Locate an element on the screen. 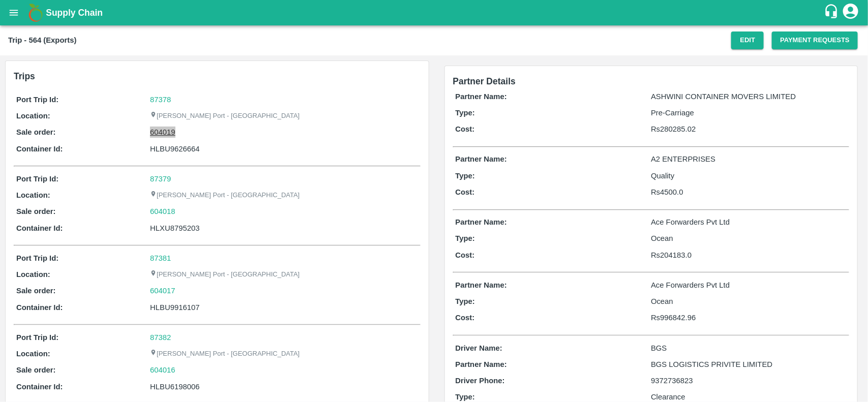 The height and width of the screenshot is (402, 868). div: HLBU9626664 is located at coordinates (284, 148).